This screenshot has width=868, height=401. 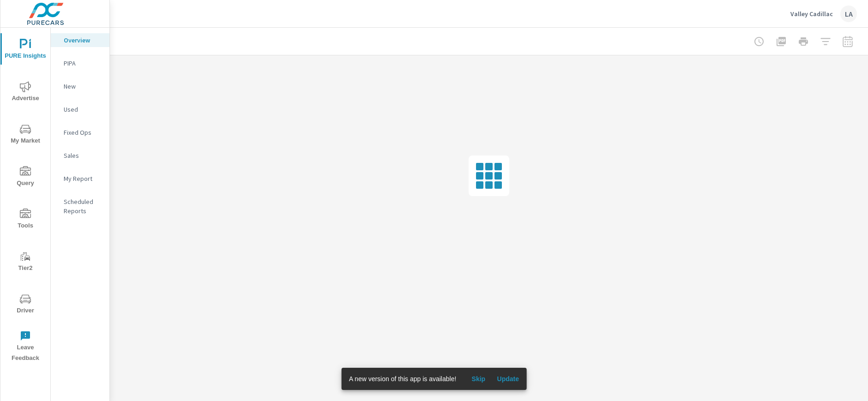 What do you see at coordinates (25, 177) in the screenshot?
I see `span: Query` at bounding box center [25, 177].